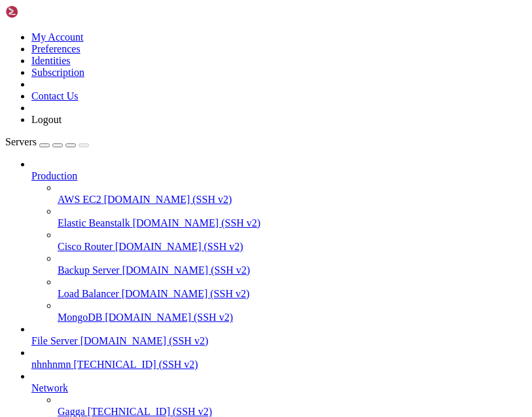 The height and width of the screenshot is (417, 532). Describe the element at coordinates (46, 119) in the screenshot. I see `a: Logout` at that location.